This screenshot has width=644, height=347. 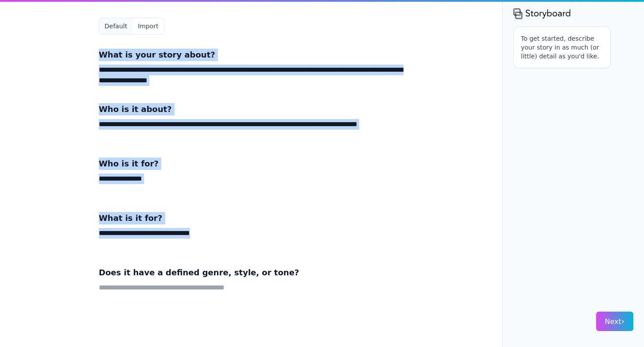 I want to click on h3: What is it for?, so click(x=251, y=218).